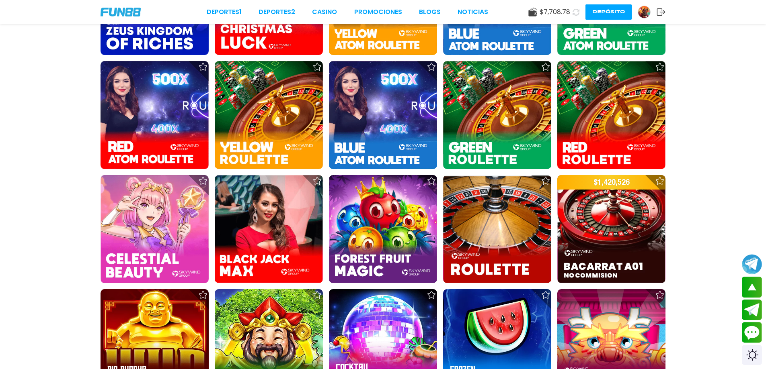 This screenshot has width=766, height=369. What do you see at coordinates (608, 12) in the screenshot?
I see `button: Depósito` at bounding box center [608, 12].